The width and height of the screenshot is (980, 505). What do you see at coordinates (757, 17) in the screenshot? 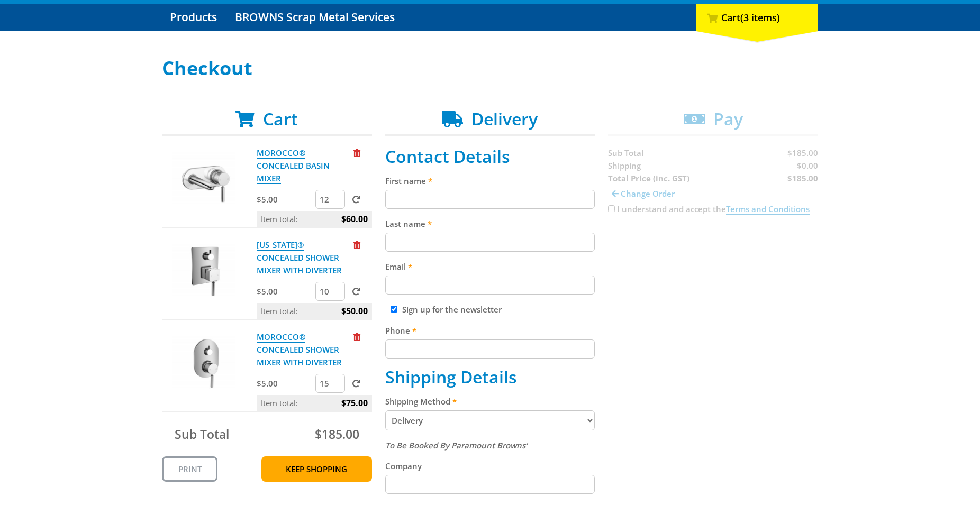
I see `div: Cart` at bounding box center [757, 17].